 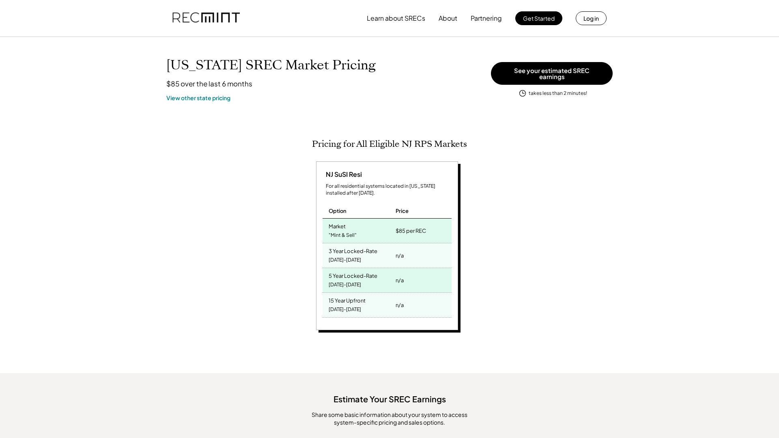 What do you see at coordinates (337, 225) in the screenshot?
I see `div: Market` at bounding box center [337, 225].